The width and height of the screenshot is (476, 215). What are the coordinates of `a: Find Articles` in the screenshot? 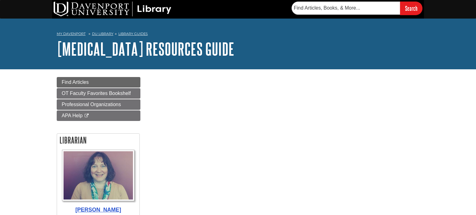 It's located at (99, 82).